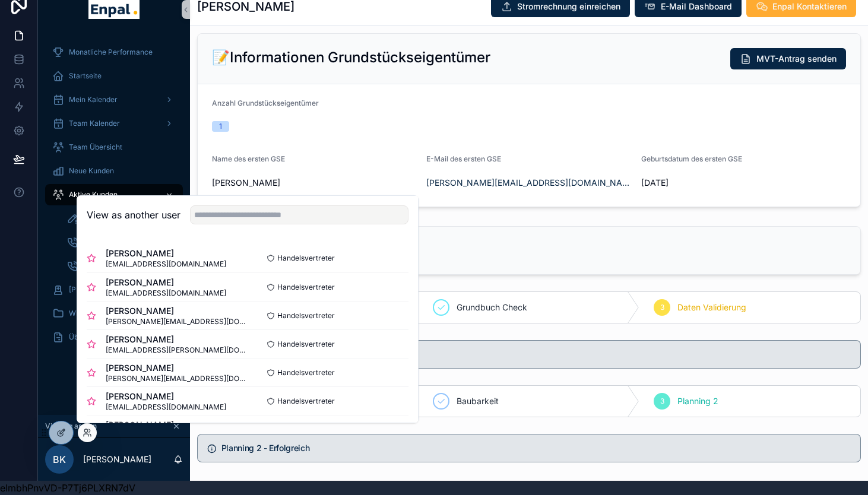  What do you see at coordinates (491, 308) in the screenshot?
I see `span: Grundbuch Check` at bounding box center [491, 308].